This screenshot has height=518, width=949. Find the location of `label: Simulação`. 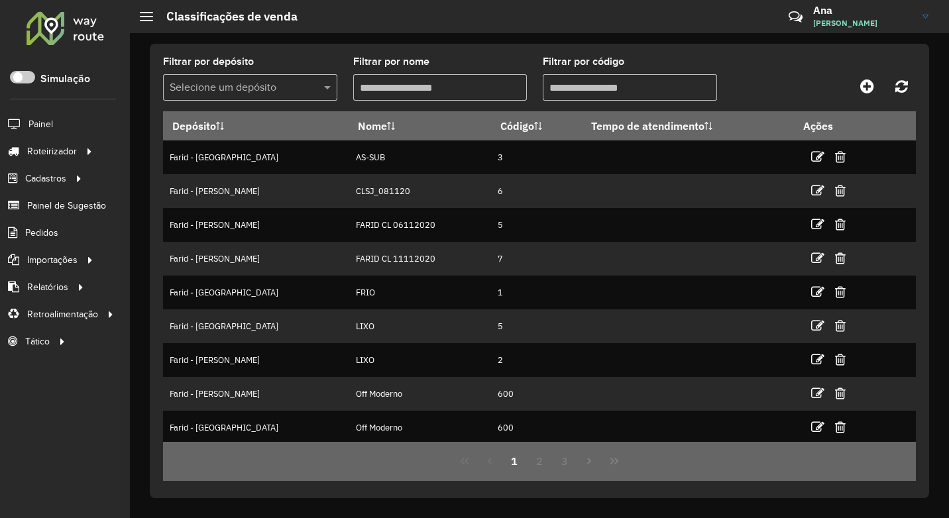

label: Simulação is located at coordinates (65, 79).